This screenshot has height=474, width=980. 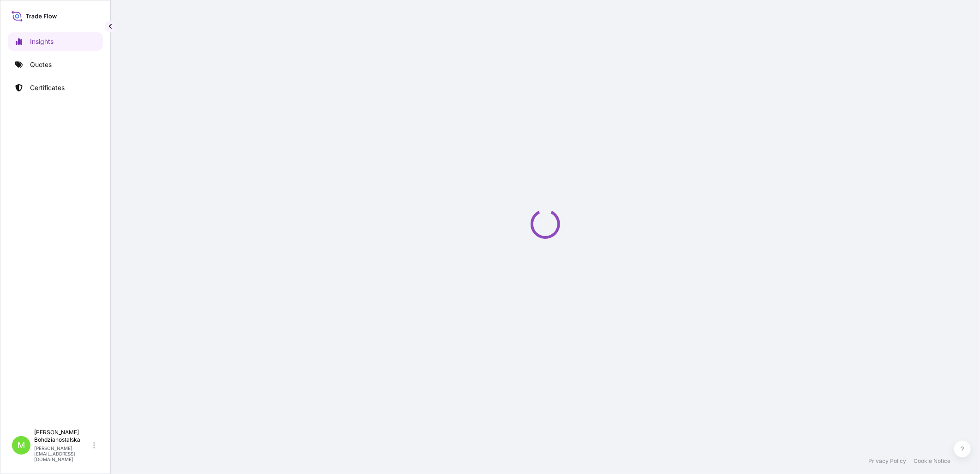 What do you see at coordinates (55, 65) in the screenshot?
I see `a: Quotes` at bounding box center [55, 65].